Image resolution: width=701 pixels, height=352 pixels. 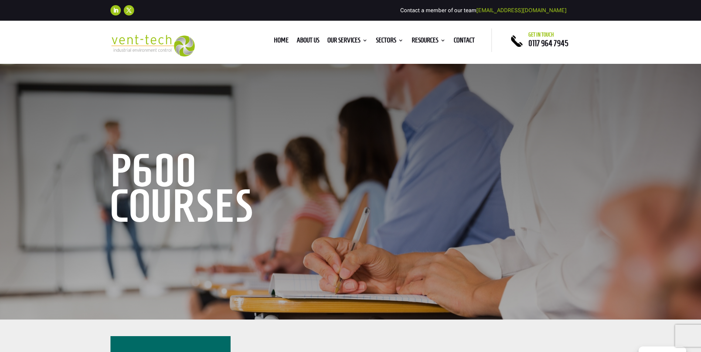 What do you see at coordinates (223, 190) in the screenshot?
I see `h1: P600 Courses` at bounding box center [223, 190].